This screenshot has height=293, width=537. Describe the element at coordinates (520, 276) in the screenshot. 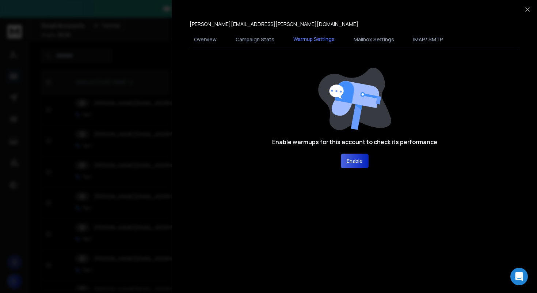

I see `div: Open Intercom Messenger` at that location.